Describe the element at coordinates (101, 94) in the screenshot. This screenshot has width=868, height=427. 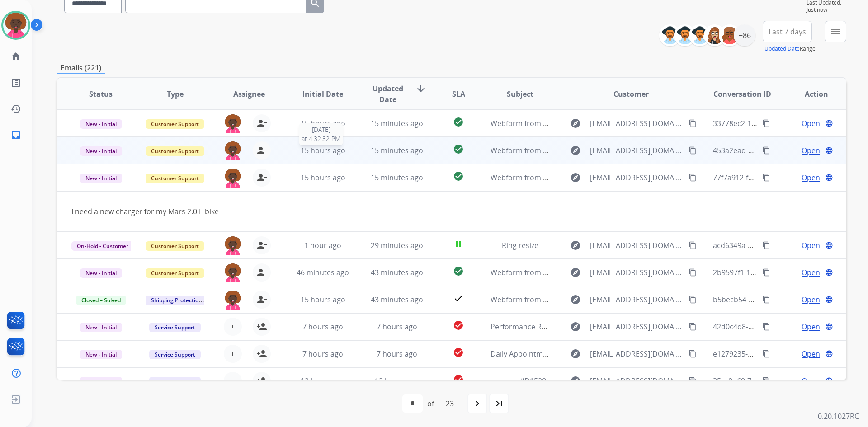
I see `span: Status` at that location.